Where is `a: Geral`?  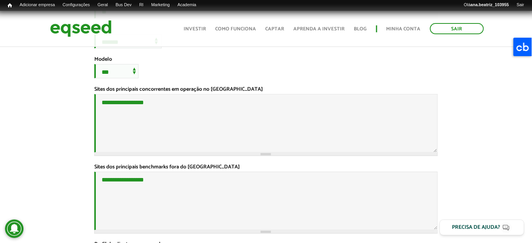
a: Geral is located at coordinates (102, 5).